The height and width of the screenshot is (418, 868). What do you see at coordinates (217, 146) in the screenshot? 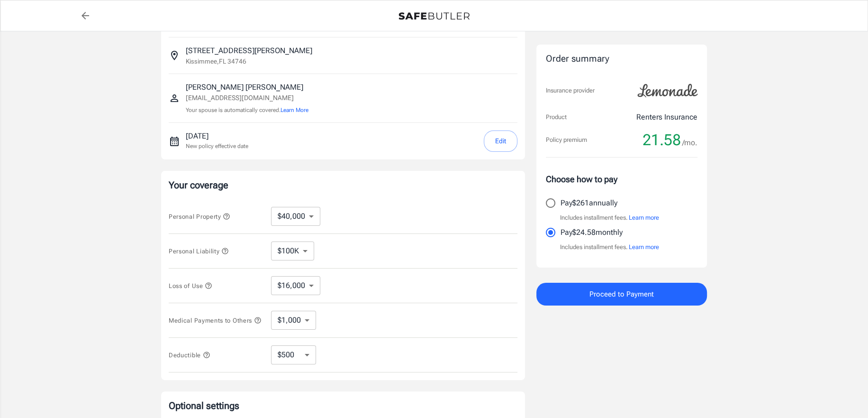
I see `p: New policy effective date` at bounding box center [217, 146].